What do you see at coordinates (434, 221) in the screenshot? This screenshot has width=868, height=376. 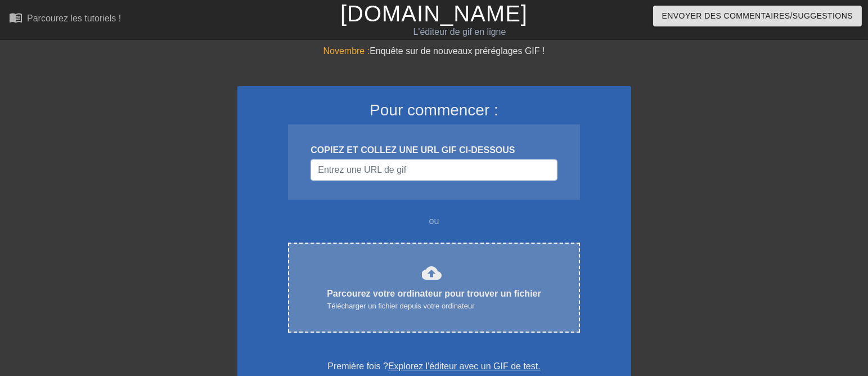 I see `font: ou` at bounding box center [434, 221].